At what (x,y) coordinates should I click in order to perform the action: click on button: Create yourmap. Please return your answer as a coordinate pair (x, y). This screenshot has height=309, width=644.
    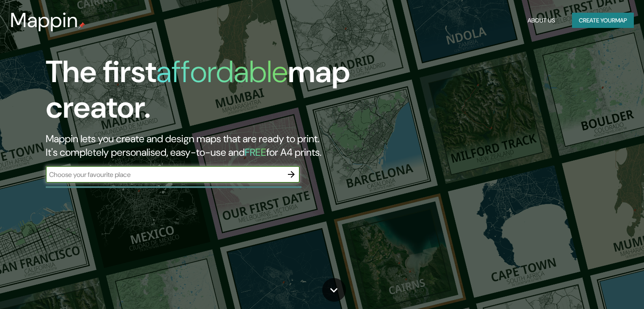
    Looking at the image, I should click on (603, 20).